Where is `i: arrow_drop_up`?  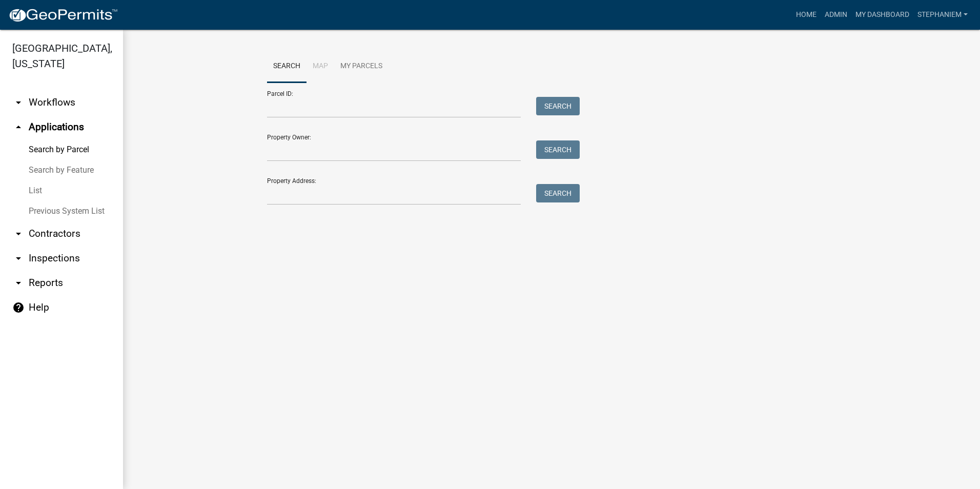 i: arrow_drop_up is located at coordinates (19, 127).